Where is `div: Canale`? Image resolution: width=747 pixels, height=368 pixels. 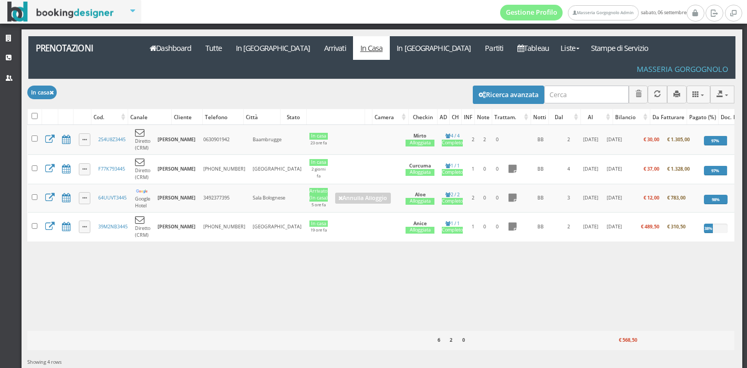
div: Canale is located at coordinates (150, 117).